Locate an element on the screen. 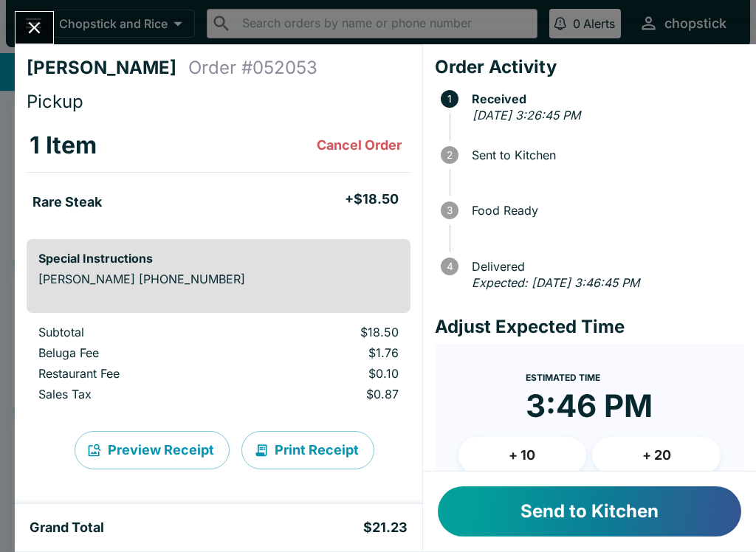  time: 3:46 PM is located at coordinates (589, 406).